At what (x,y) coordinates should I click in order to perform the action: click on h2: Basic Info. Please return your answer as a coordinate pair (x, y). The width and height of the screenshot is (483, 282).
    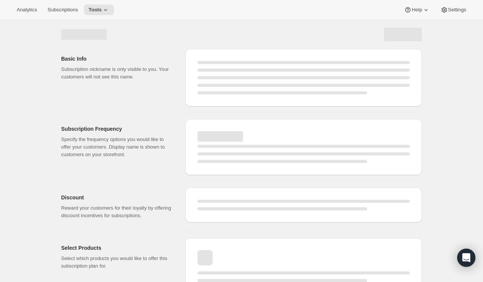
    Looking at the image, I should click on (117, 59).